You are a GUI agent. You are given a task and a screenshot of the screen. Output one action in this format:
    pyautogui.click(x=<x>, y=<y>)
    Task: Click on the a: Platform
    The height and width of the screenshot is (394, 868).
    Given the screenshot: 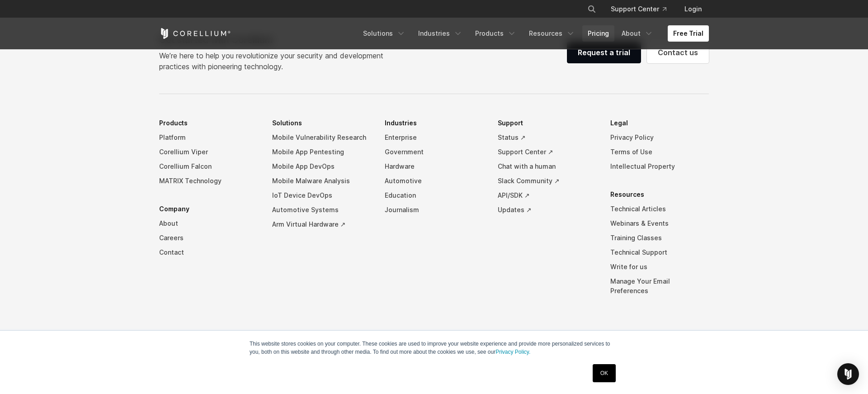 What is the action you would take?
    pyautogui.click(x=209, y=138)
    